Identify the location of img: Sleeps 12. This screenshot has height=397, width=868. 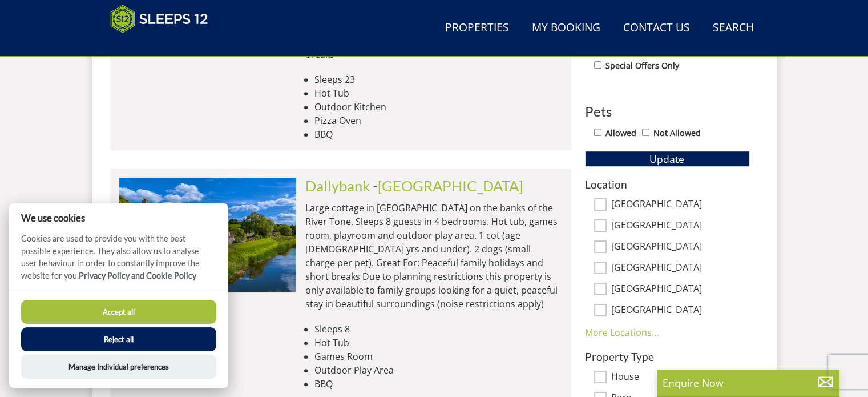
(159, 19).